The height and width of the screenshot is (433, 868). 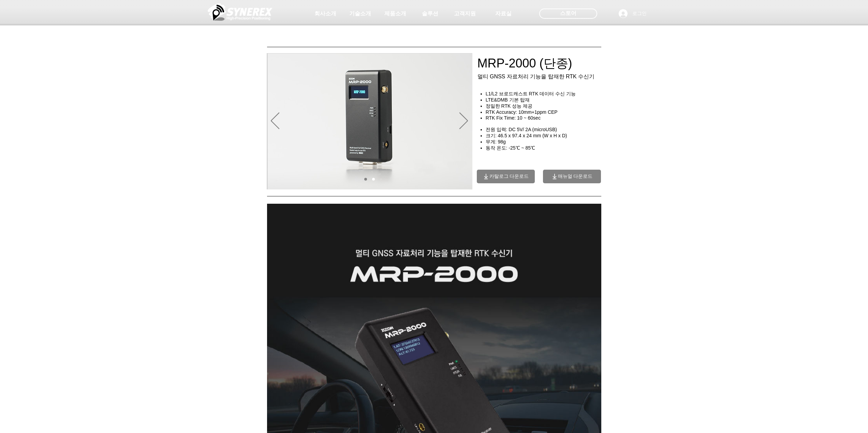 What do you see at coordinates (521, 112) in the screenshot?
I see `span: RTK Accuracy: 10mm+1ppm CEP` at bounding box center [521, 112].